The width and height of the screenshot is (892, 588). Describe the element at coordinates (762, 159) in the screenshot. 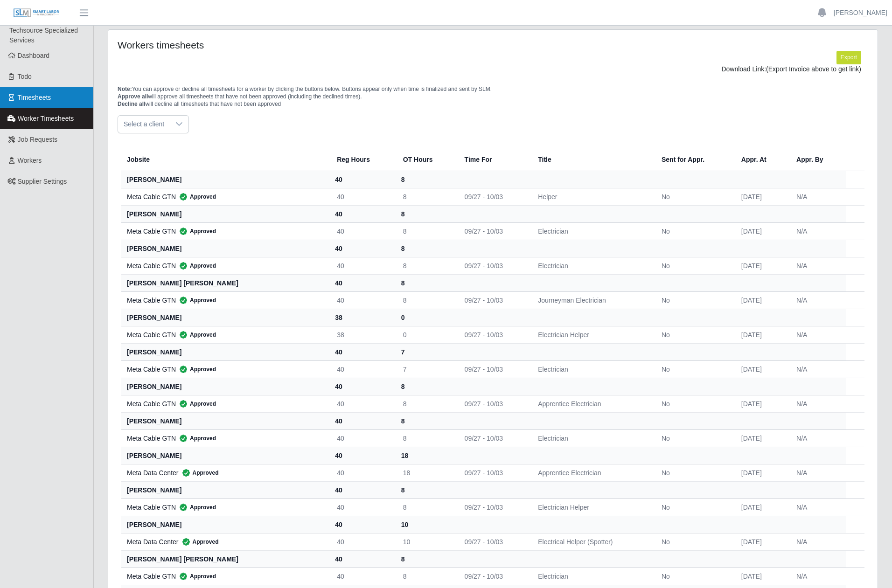

I see `th: Appr. At` at that location.